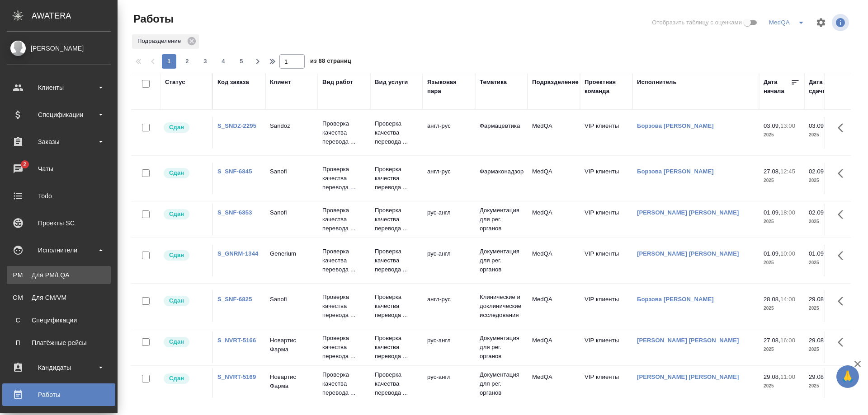 This screenshot has width=868, height=415. What do you see at coordinates (493, 82) in the screenshot?
I see `div: Тематика` at bounding box center [493, 82].